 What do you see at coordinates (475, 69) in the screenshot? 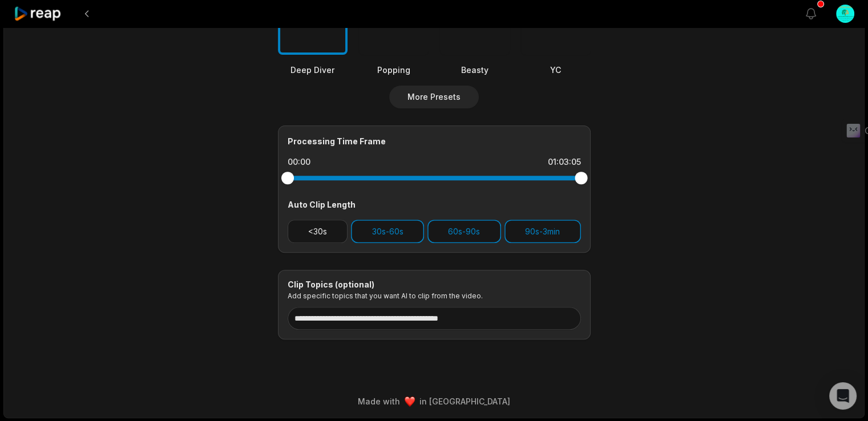
I see `div: Beasty` at bounding box center [475, 69].